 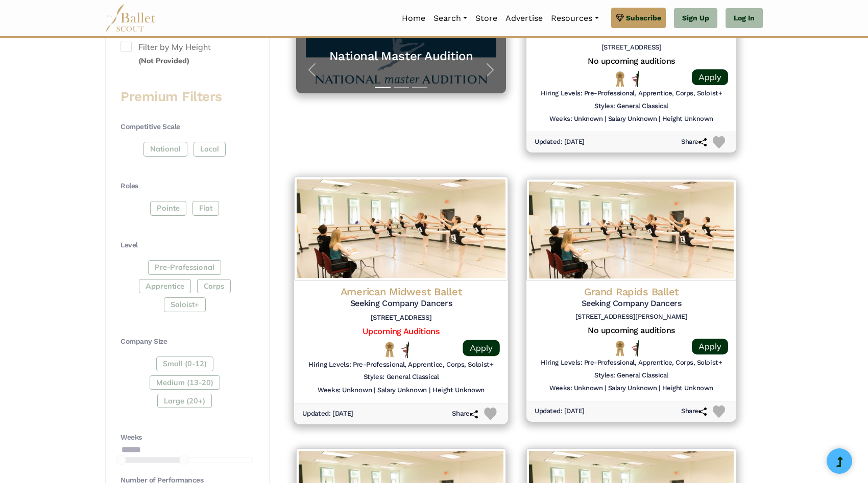 What do you see at coordinates (164, 61) in the screenshot?
I see `small: (Not Provided)` at bounding box center [164, 61].